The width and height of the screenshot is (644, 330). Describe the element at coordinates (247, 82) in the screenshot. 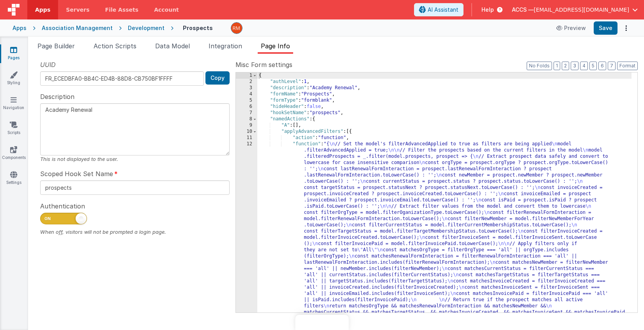

I see `div: 2` at that location.